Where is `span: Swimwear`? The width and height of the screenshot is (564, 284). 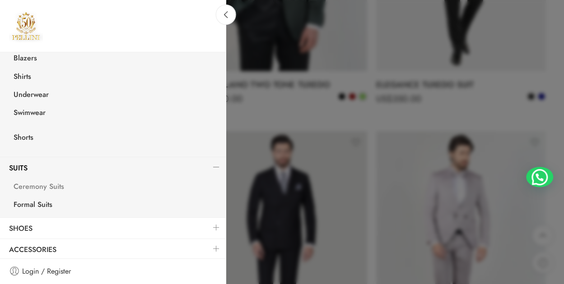
span: Swimwear is located at coordinates (29, 113).